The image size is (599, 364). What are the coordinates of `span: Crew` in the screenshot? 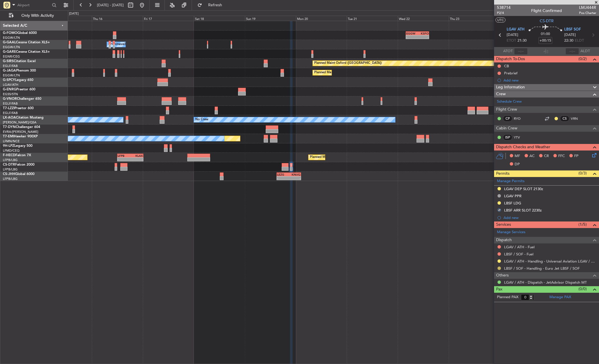 It's located at (501, 94).